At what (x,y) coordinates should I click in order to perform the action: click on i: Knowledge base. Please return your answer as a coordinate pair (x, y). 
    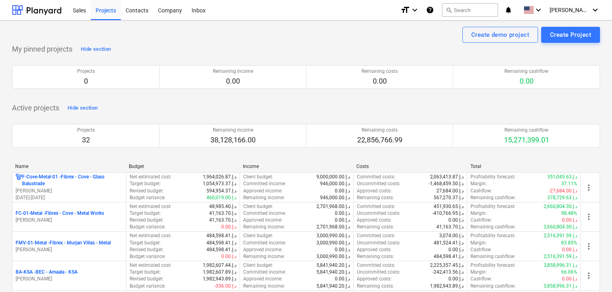
    Looking at the image, I should click on (430, 10).